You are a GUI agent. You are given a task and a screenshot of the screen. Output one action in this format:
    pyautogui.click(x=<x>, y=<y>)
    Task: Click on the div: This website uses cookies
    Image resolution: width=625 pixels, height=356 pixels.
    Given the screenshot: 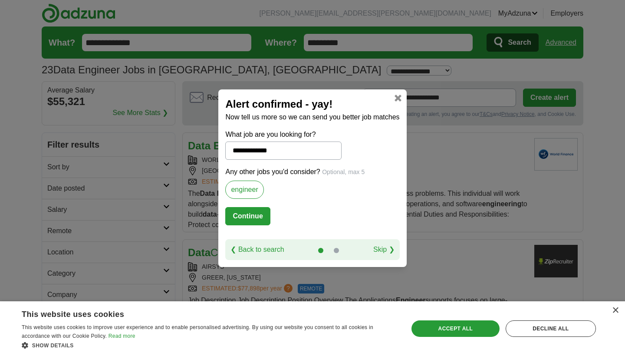 What is the action you would take?
    pyautogui.click(x=198, y=313)
    